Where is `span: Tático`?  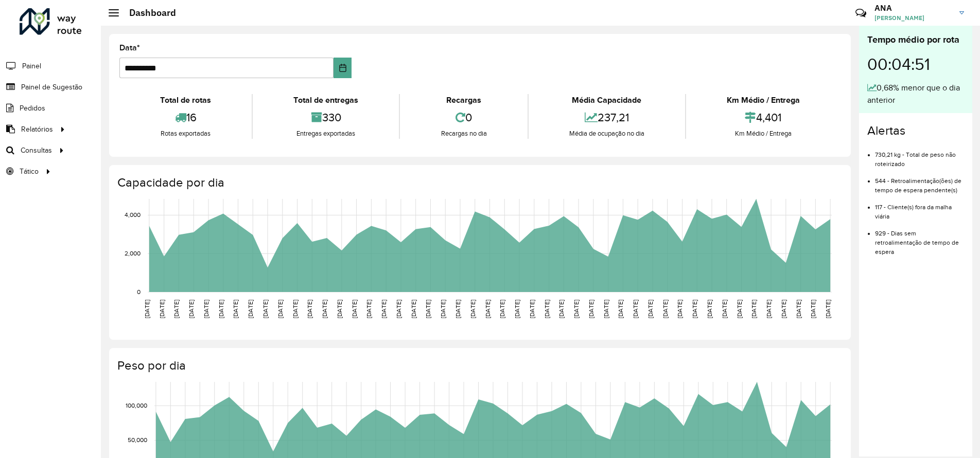
span: Tático is located at coordinates (29, 171).